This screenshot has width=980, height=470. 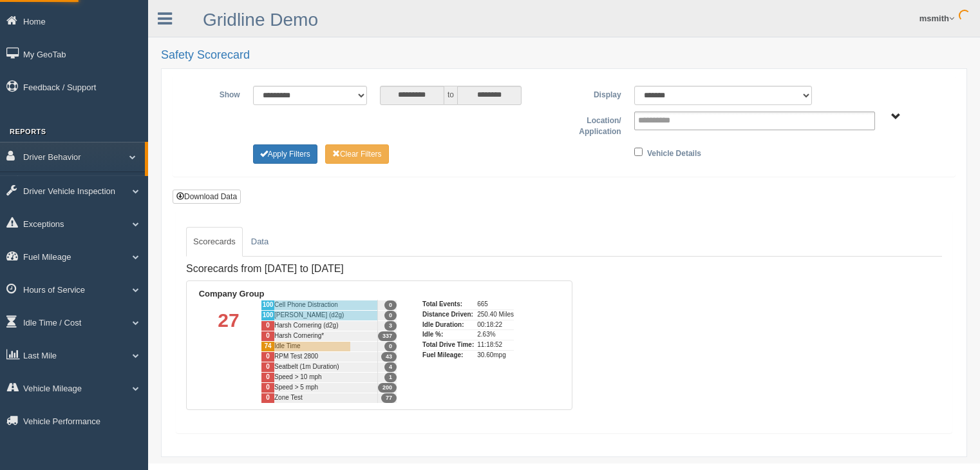 I want to click on span: 200, so click(x=387, y=387).